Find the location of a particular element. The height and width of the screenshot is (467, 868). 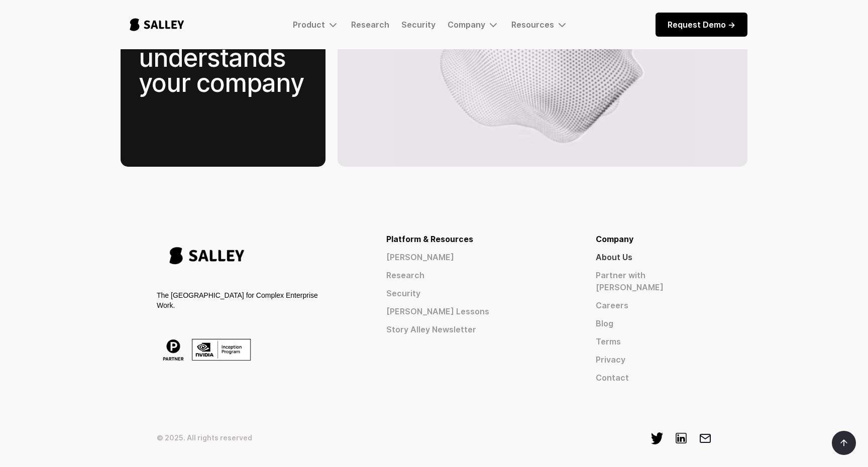

a: Contact is located at coordinates (653, 377).